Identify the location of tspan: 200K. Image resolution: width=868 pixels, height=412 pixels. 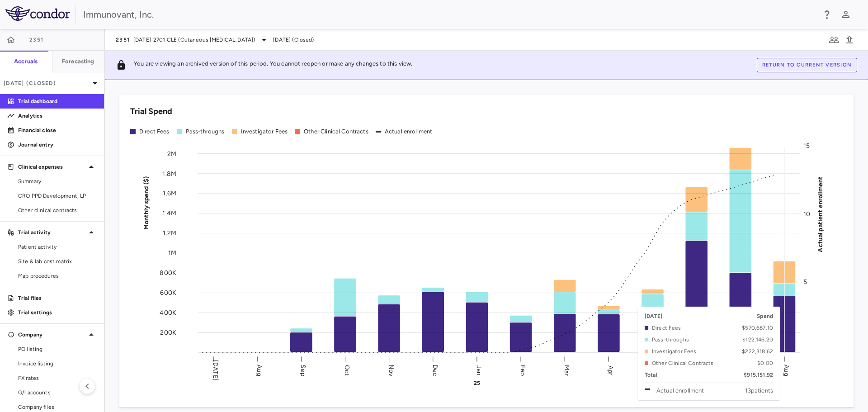
(168, 332).